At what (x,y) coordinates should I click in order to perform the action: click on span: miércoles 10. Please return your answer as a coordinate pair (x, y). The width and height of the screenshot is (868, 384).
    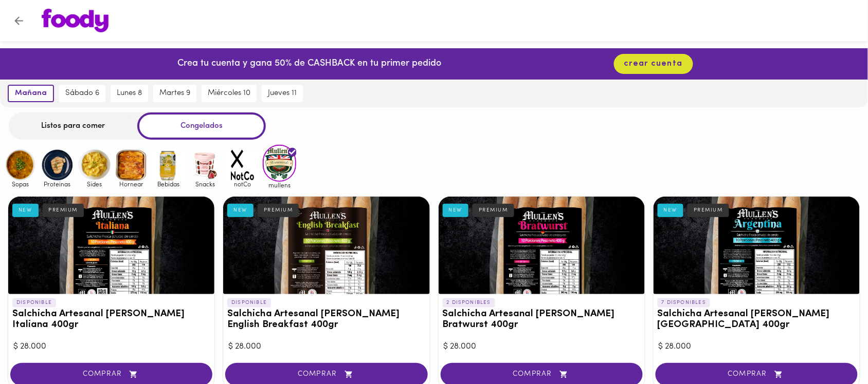
    Looking at the image, I should click on (229, 94).